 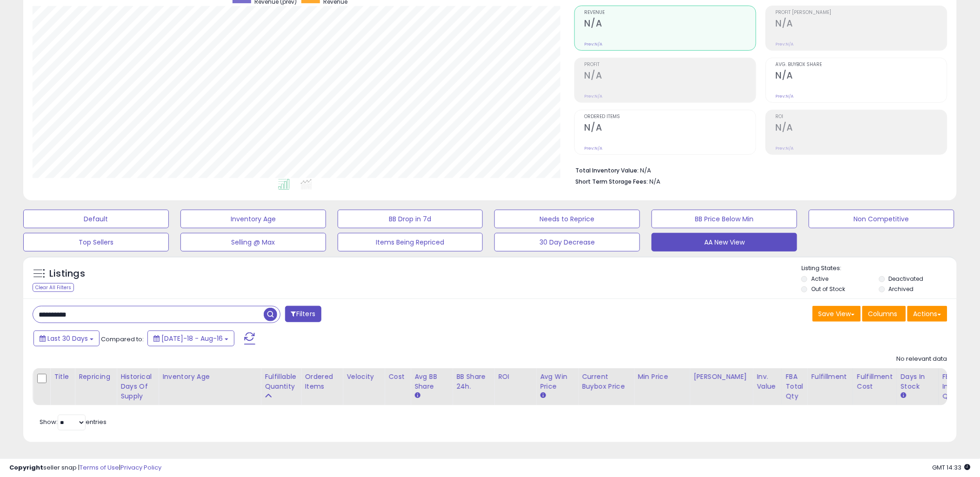 What do you see at coordinates (957, 386) in the screenshot?
I see `div: FBA inbound Qty` at bounding box center [957, 386].